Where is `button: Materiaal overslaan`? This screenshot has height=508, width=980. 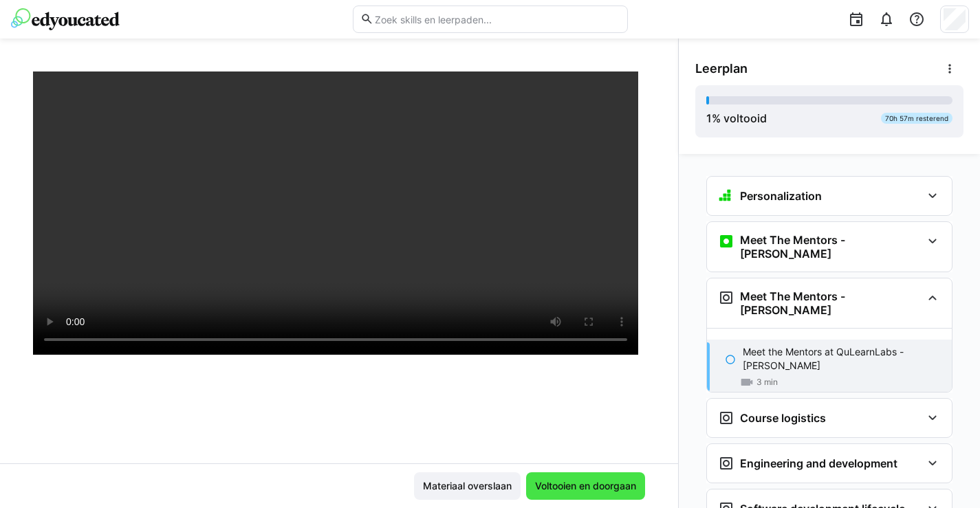 button: Materiaal overslaan is located at coordinates (467, 486).